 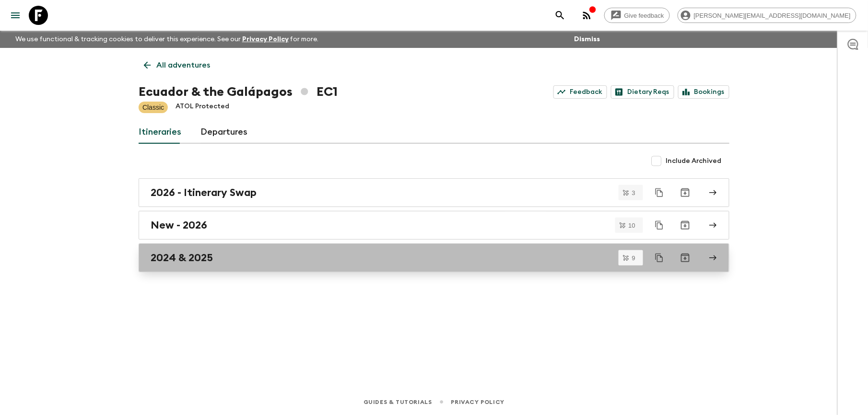 What do you see at coordinates (203, 193) in the screenshot?
I see `h2: 2026 - Itinerary Swap` at bounding box center [203, 193].